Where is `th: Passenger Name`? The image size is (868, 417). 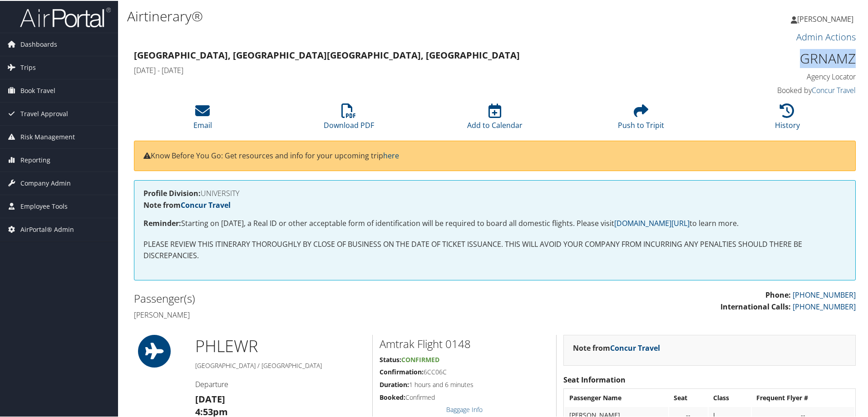 th: Passenger Name is located at coordinates (616, 397).